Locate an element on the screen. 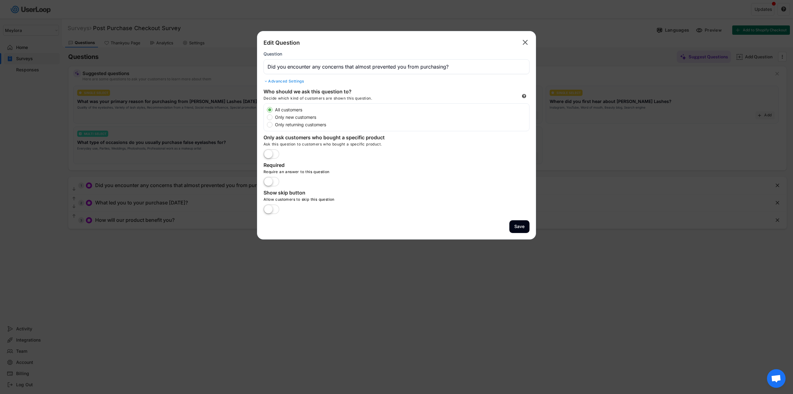  label: Only returning customers is located at coordinates (401, 125).